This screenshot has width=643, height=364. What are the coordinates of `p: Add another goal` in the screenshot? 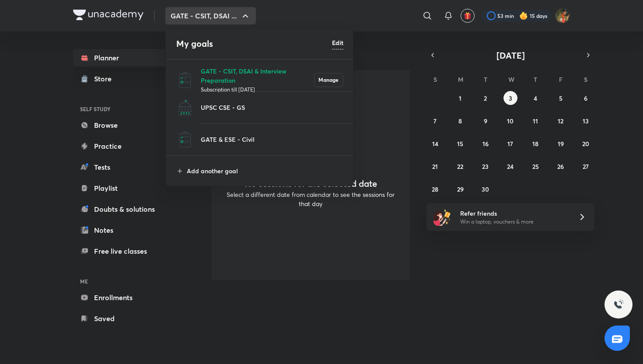 It's located at (265, 170).